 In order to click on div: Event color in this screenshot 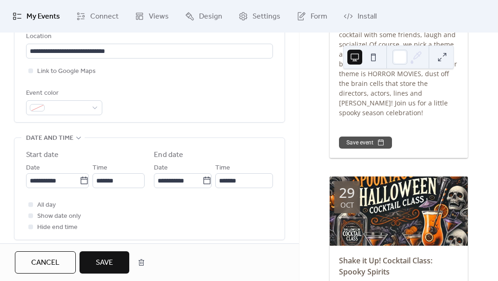, I will do `click(63, 93)`.